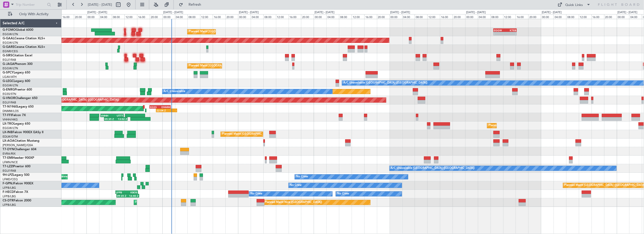  Describe the element at coordinates (10, 77) in the screenshot. I see `a: LGAV/ATH` at that location.